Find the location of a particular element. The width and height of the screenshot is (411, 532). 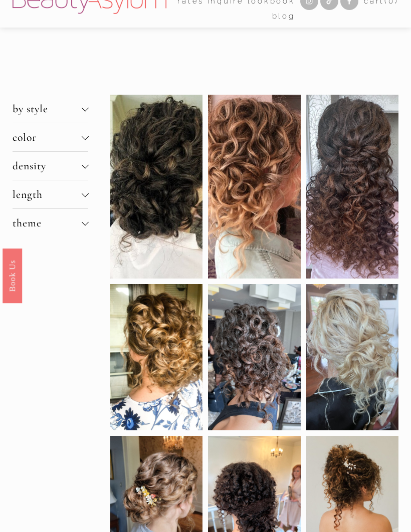

button: theme is located at coordinates (50, 223).